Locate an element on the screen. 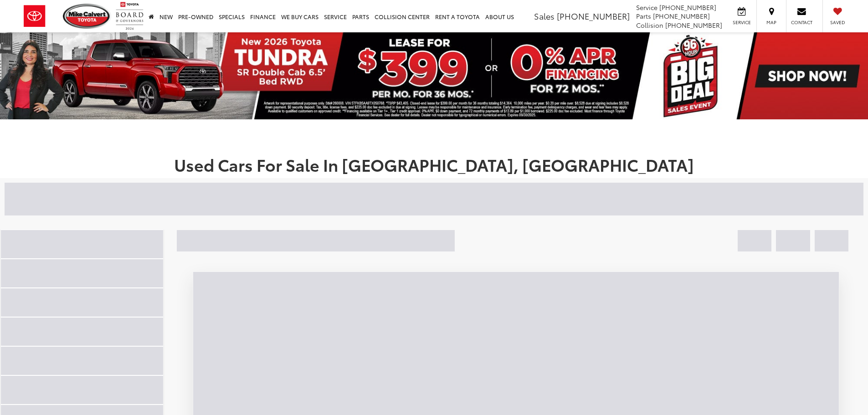  span: Map is located at coordinates (772, 22).